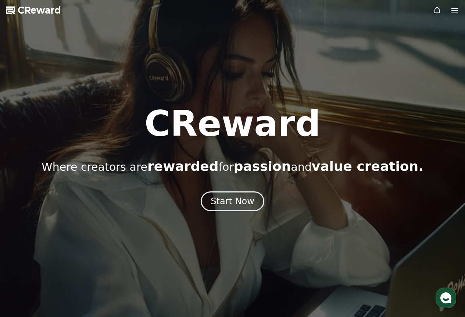 The width and height of the screenshot is (465, 317). What do you see at coordinates (262, 166) in the screenshot?
I see `span: passion` at bounding box center [262, 166].